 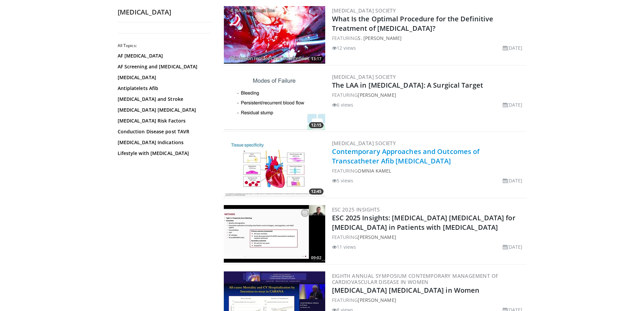 I want to click on li: 11 views, so click(x=344, y=247).